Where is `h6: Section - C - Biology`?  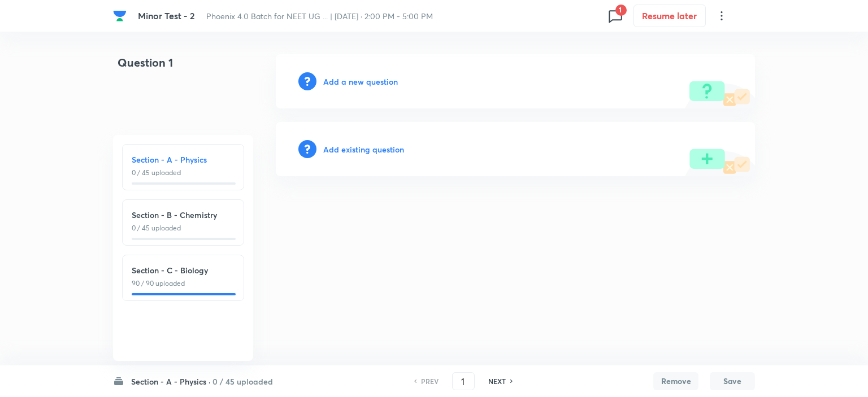
h6: Section - C - Biology is located at coordinates (183, 270).